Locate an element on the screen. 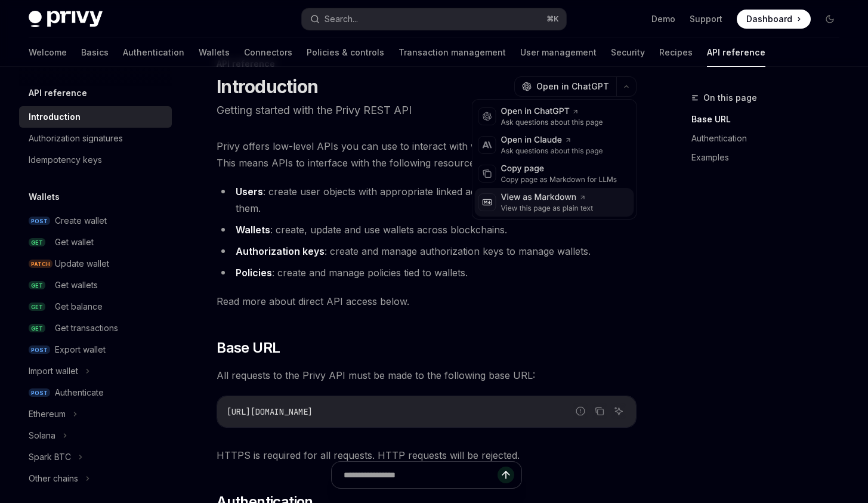  button: Toggle dark mode is located at coordinates (830, 19).